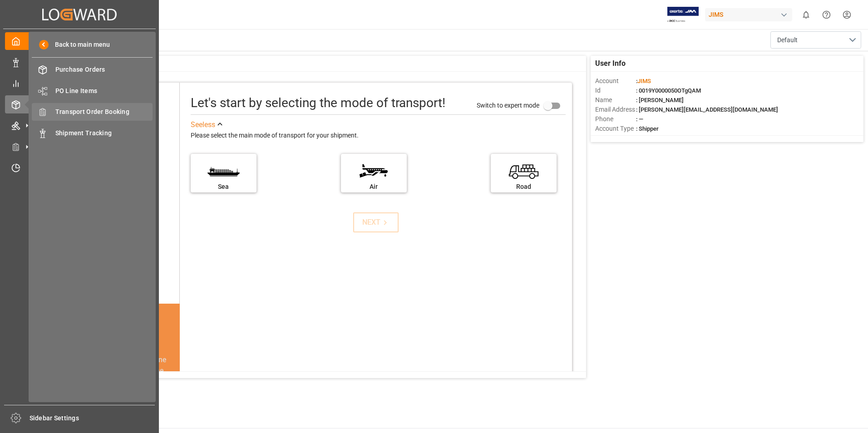  I want to click on span: Id, so click(616, 90).